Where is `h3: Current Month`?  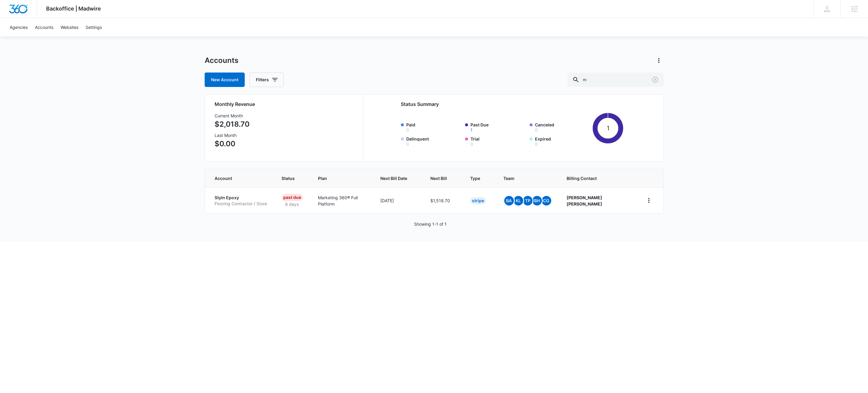
h3: Current Month is located at coordinates (232, 115).